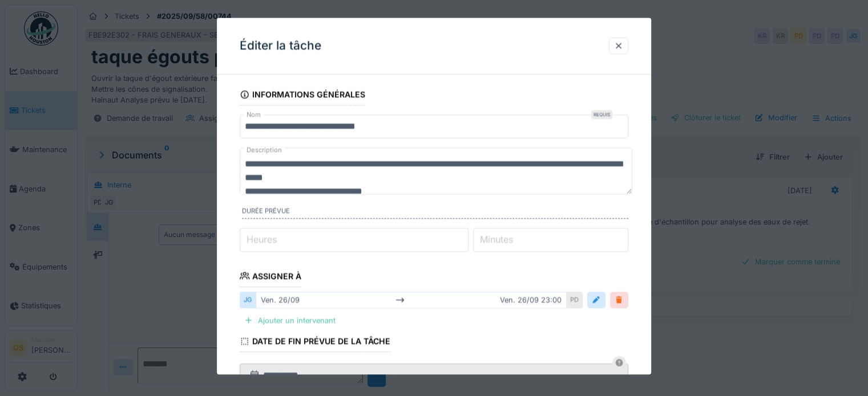 The width and height of the screenshot is (868, 396). What do you see at coordinates (289, 321) in the screenshot?
I see `div: Ajouter un intervenant` at bounding box center [289, 321].